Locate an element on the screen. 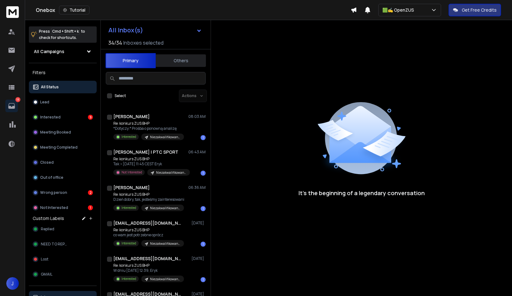 The width and height of the screenshot is (512, 296). button: Meeting Completed is located at coordinates (63, 147).